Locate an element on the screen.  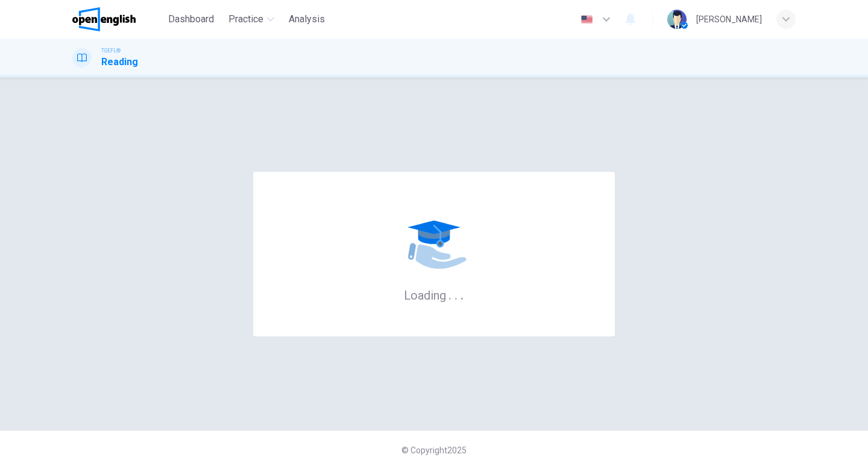
span: Practice is located at coordinates (246, 20).